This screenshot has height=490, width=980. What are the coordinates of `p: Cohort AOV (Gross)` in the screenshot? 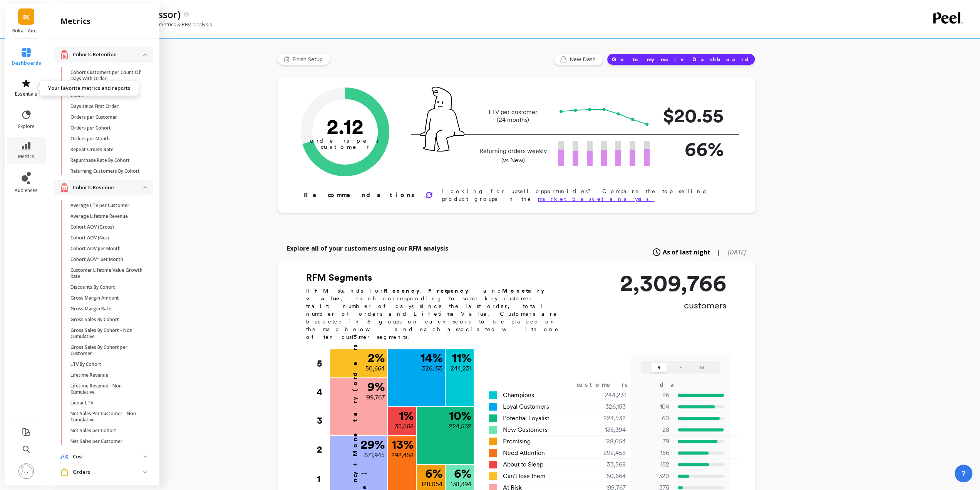 It's located at (92, 227).